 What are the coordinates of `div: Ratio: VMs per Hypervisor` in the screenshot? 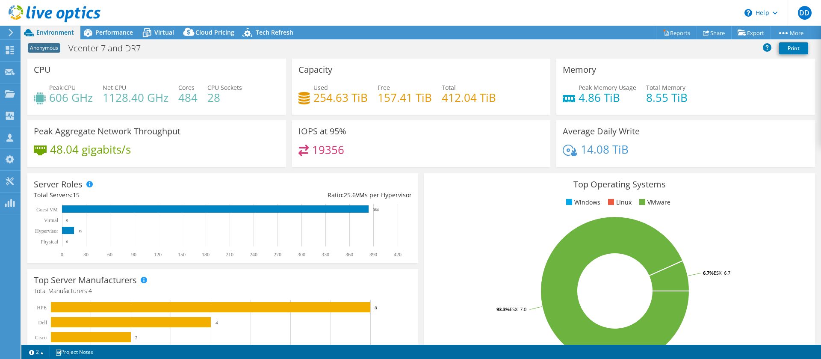 It's located at (317, 195).